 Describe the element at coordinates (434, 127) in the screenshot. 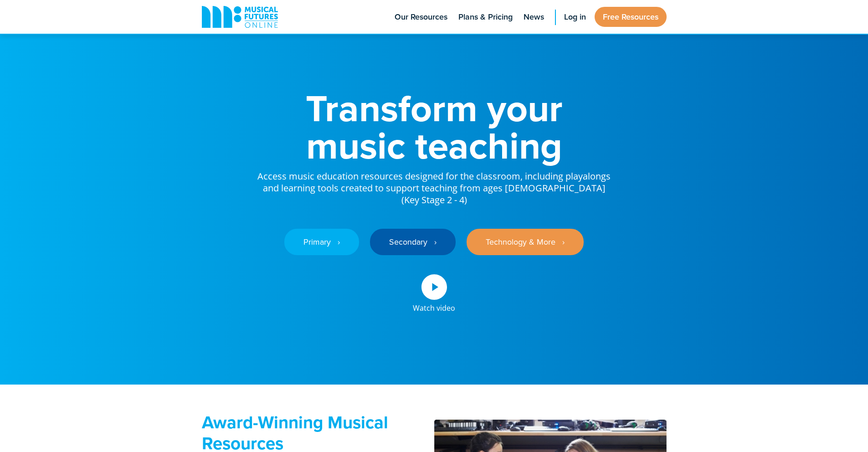

I see `h1: Transform your music teaching` at that location.